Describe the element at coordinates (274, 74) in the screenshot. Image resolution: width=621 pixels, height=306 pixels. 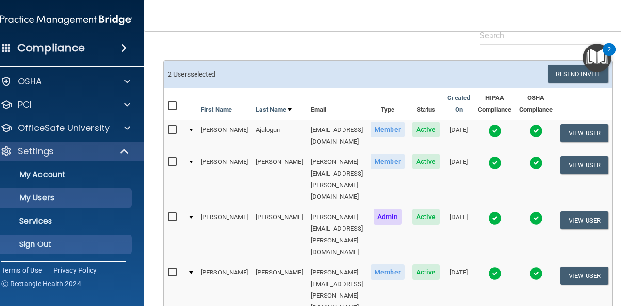
I see `h6: 2 User selected` at that location.